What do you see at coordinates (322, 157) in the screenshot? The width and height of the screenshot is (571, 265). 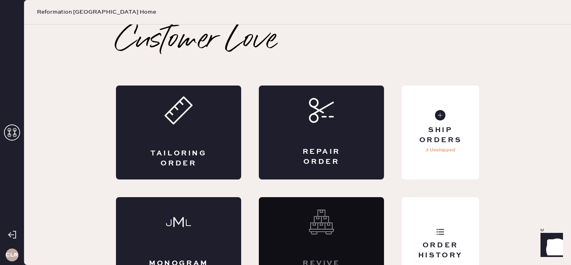 I see `div: Repair Order` at bounding box center [322, 157].